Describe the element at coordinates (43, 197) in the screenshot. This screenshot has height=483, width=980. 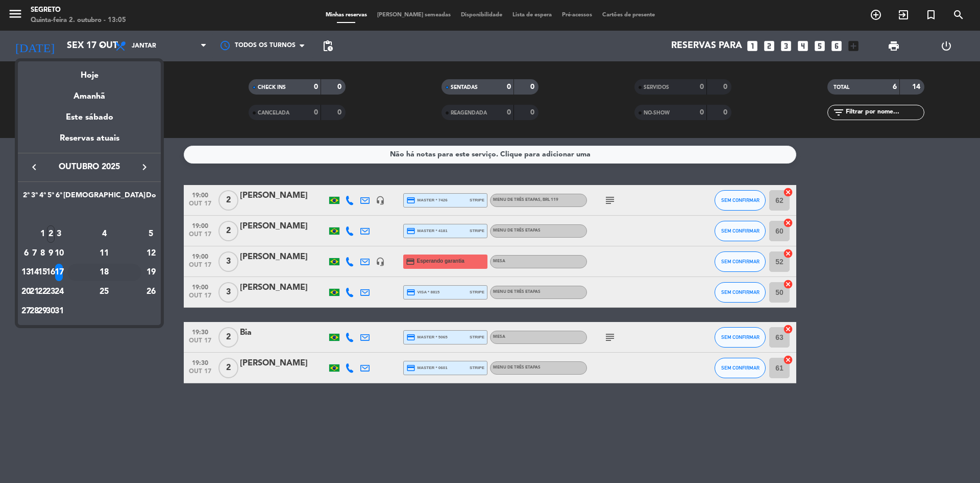
I see `th: Quarta-feira` at that location.